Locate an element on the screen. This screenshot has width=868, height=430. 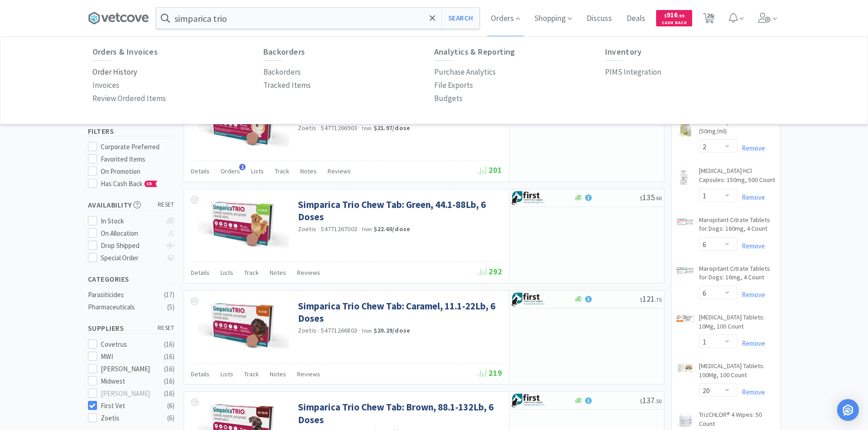
a: Tracked Items is located at coordinates (287, 85).